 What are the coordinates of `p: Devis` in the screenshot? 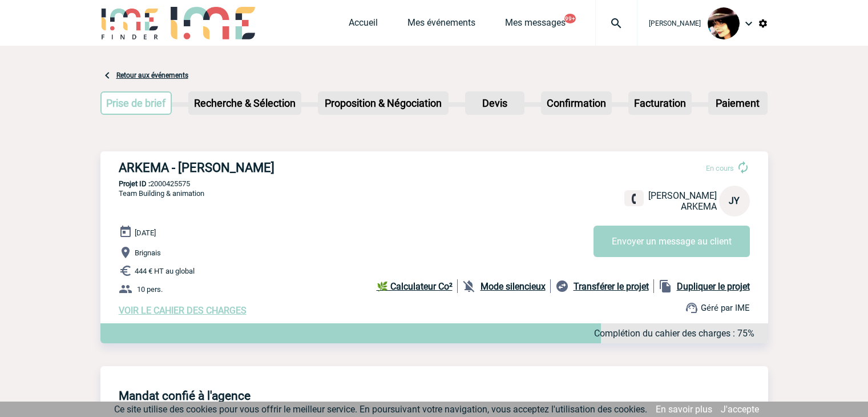 It's located at (495, 103).